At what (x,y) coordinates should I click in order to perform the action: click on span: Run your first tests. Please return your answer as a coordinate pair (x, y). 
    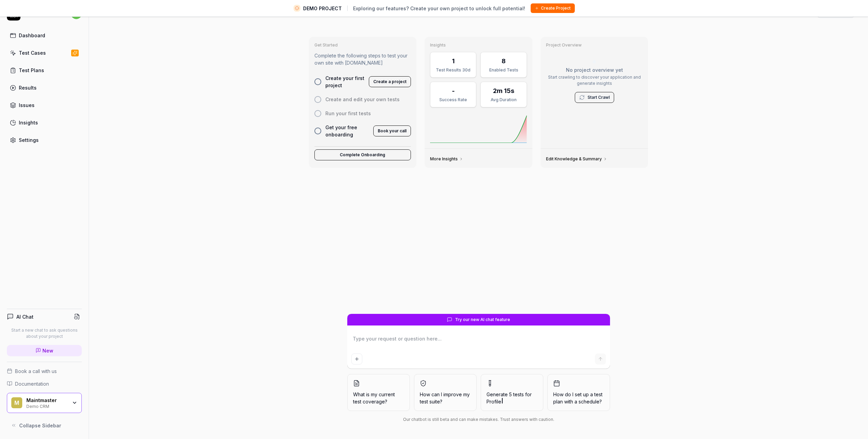
    Looking at the image, I should click on (348, 113).